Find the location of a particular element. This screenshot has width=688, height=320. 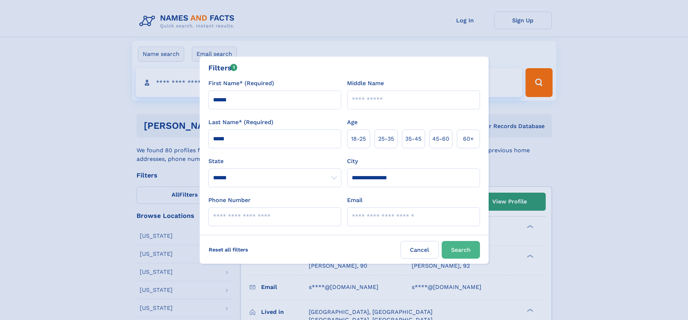

label: First Name* (Required) is located at coordinates (241, 83).